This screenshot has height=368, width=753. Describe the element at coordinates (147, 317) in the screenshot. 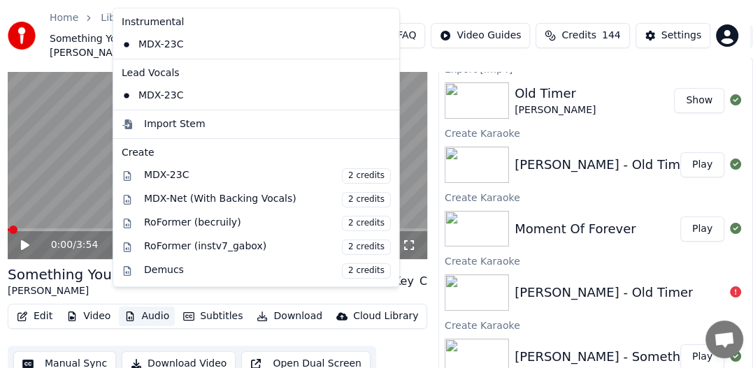

I see `button: Audio` at that location.